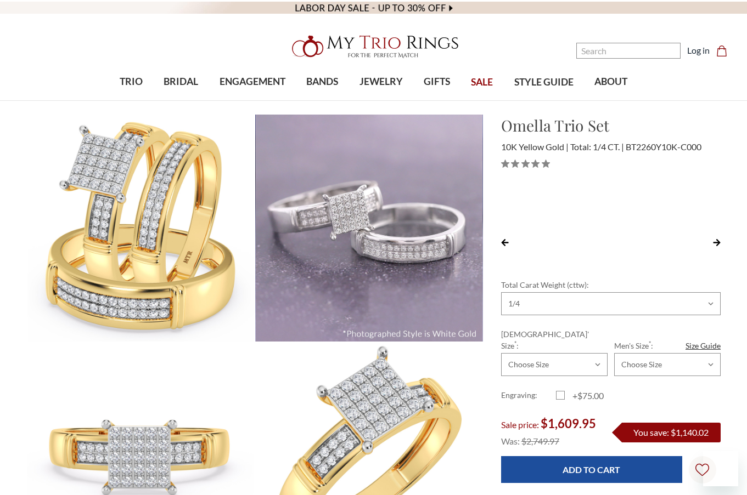 This screenshot has height=495, width=747. Describe the element at coordinates (721, 51) in the screenshot. I see `svg: cart.cart_preview` at that location.